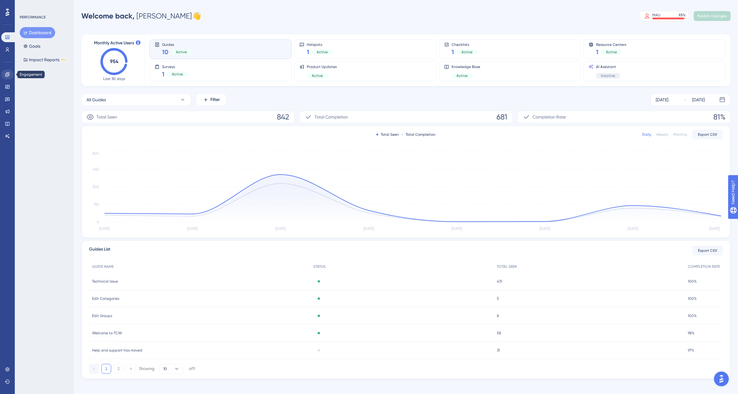 Image resolution: width=738 pixels, height=394 pixels. Describe the element at coordinates (96, 169) in the screenshot. I see `tspan: 450` at that location.